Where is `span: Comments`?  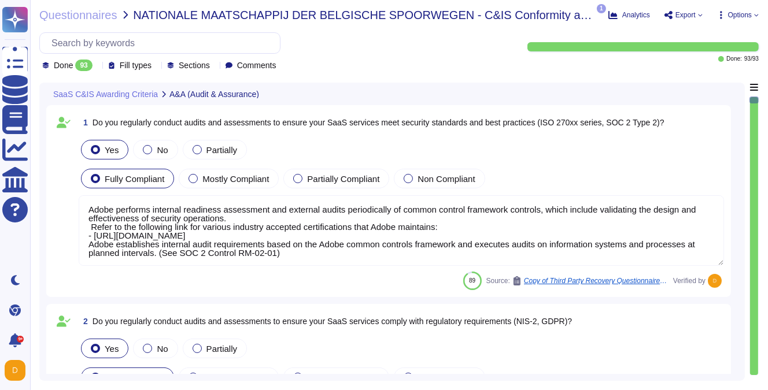
span: Comments is located at coordinates (257, 65).